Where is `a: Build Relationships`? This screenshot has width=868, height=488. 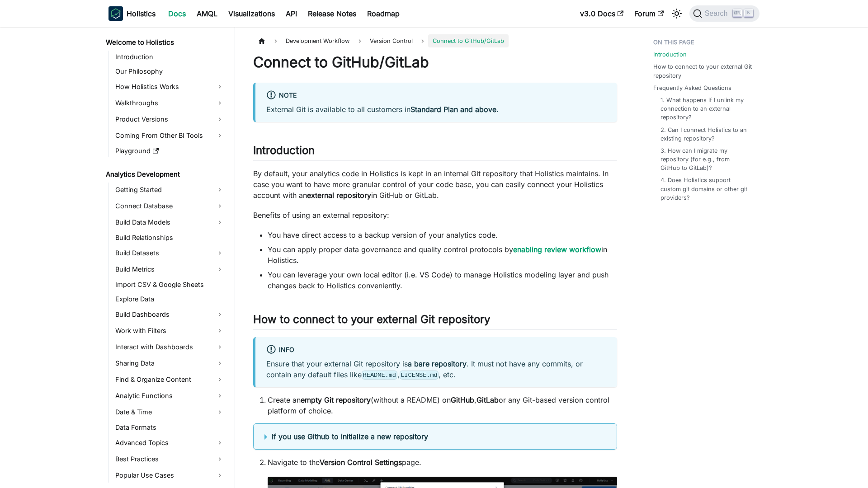
a: Build Relationships is located at coordinates (170, 238).